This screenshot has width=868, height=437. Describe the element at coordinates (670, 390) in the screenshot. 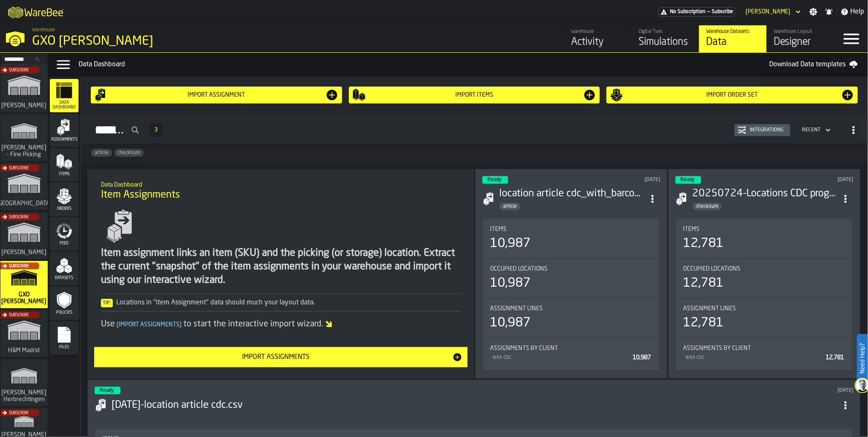

I see `div: Updated: 8/17/2025, 11:18:18 PM Created: 8/17/2025, 11:18:14 PM` at that location.